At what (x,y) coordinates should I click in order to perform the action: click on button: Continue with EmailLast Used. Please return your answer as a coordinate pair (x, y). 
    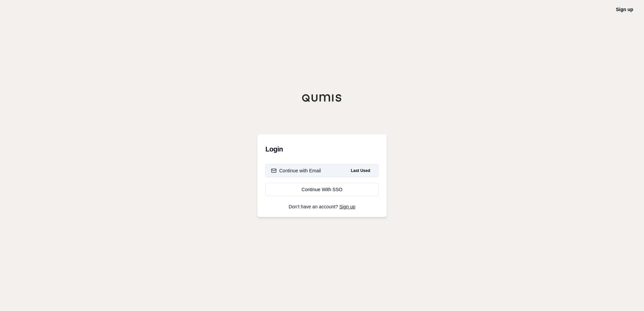
    Looking at the image, I should click on (322, 170).